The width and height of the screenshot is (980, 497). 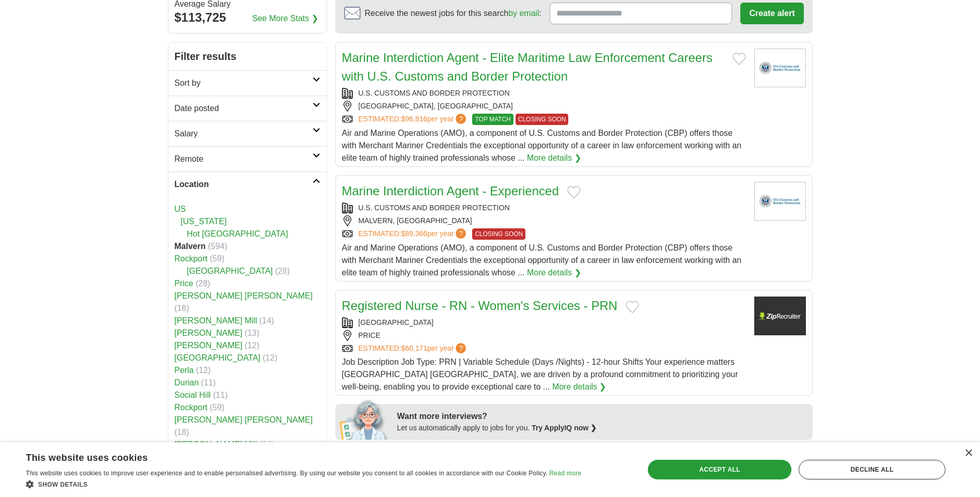 What do you see at coordinates (414, 349) in the screenshot?
I see `span: $60,171` at bounding box center [414, 349].